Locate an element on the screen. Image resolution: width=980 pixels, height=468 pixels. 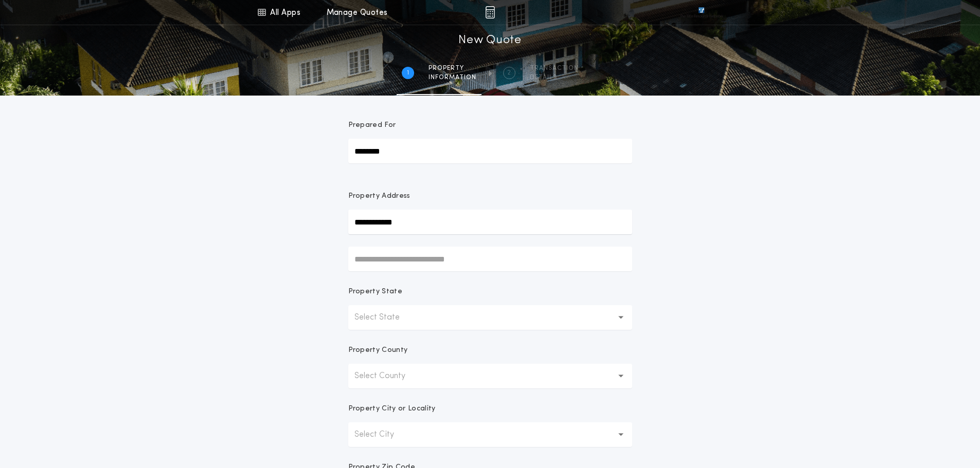
span: Transaction is located at coordinates (554, 68).